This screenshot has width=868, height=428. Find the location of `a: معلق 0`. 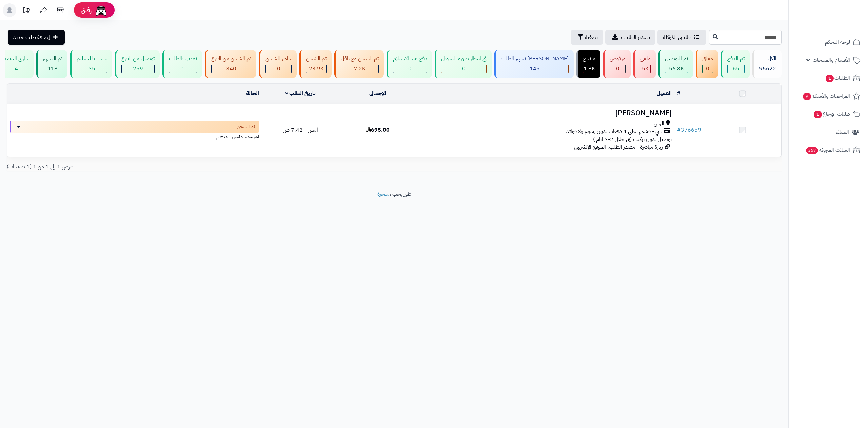

a: معلق 0 is located at coordinates (707, 64).